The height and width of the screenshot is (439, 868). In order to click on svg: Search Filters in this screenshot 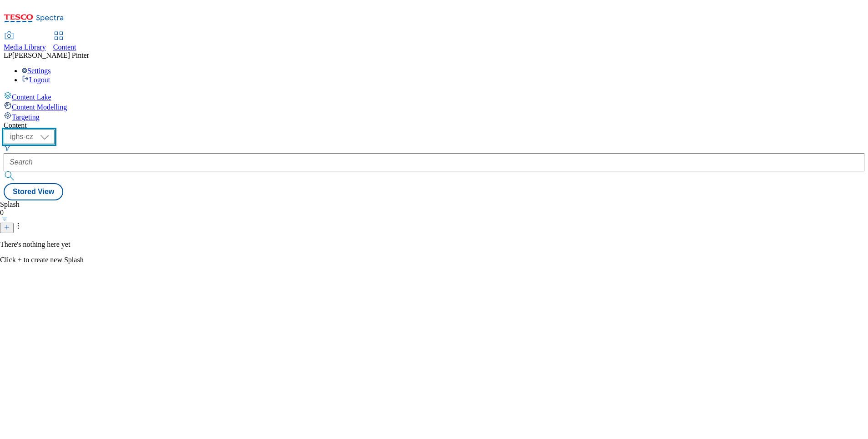, I will do `click(7, 148)`.